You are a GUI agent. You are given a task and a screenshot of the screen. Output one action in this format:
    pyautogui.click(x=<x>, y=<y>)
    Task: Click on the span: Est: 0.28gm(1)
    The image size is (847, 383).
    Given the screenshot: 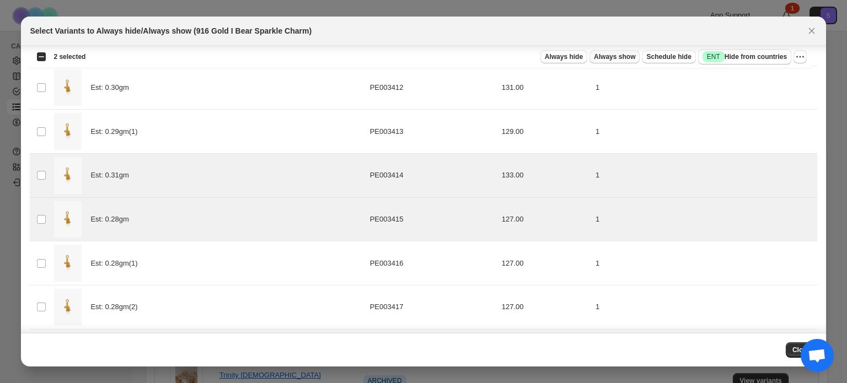 What is the action you would take?
    pyautogui.click(x=117, y=264)
    